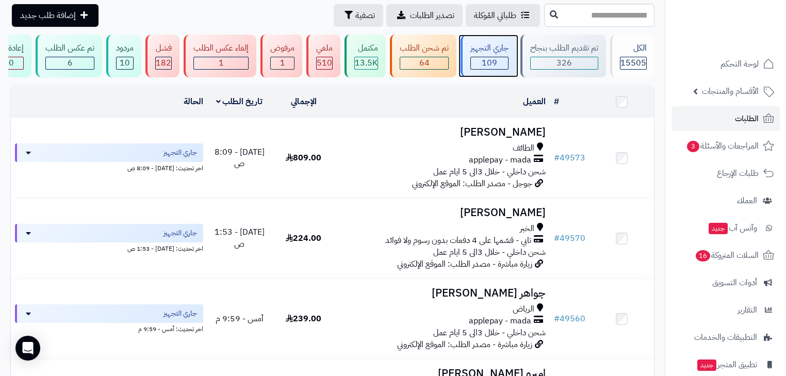 This screenshot has height=376, width=786. What do you see at coordinates (193, 102) in the screenshot?
I see `a: الحالة` at bounding box center [193, 102].